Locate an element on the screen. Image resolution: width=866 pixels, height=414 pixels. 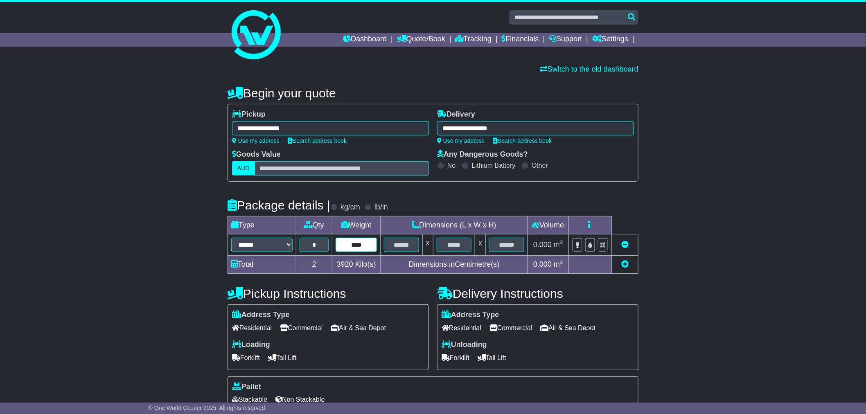
a: Settings is located at coordinates (610, 40).